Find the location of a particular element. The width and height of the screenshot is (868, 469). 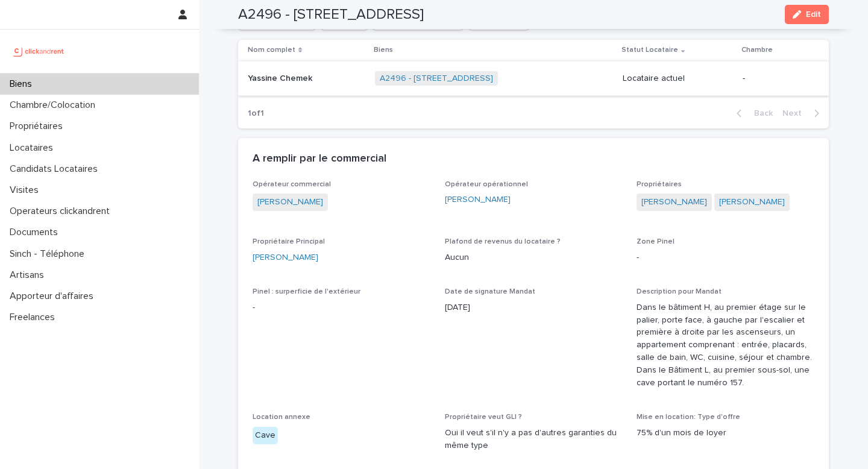

p: Visites is located at coordinates (27, 190).